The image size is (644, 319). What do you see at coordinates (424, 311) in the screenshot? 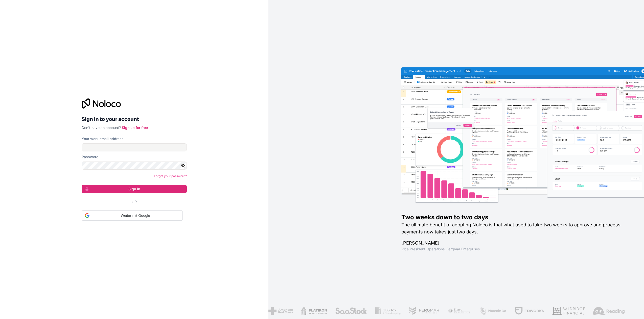
I see `img: /assets/fergmar-CudnrXN5.png` at bounding box center [424, 311].